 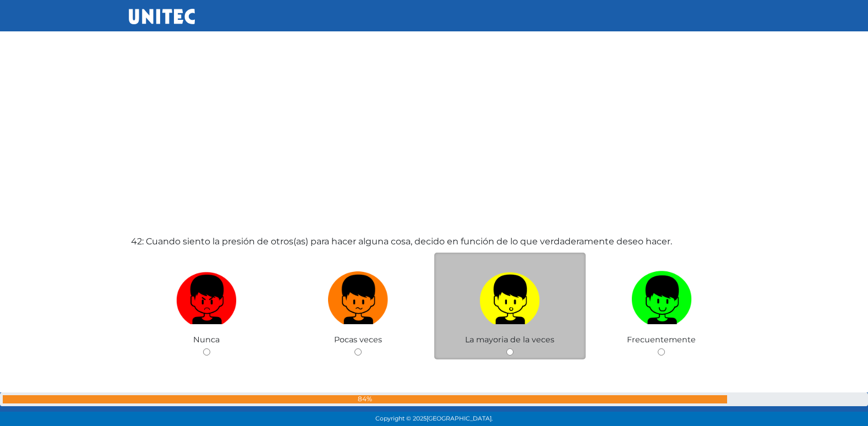 I want to click on img: UNITEC, so click(x=162, y=16).